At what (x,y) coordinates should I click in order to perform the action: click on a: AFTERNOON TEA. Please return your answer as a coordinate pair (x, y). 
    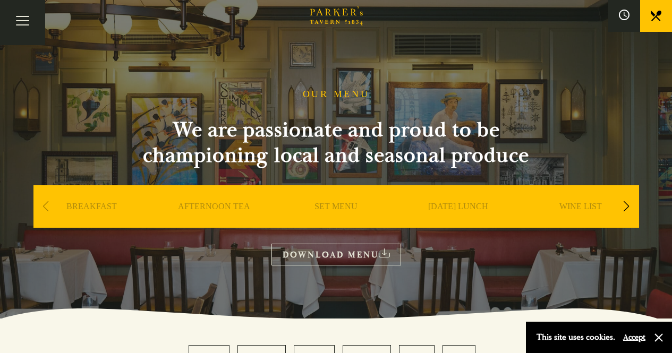
    Looking at the image, I should click on (214, 222).